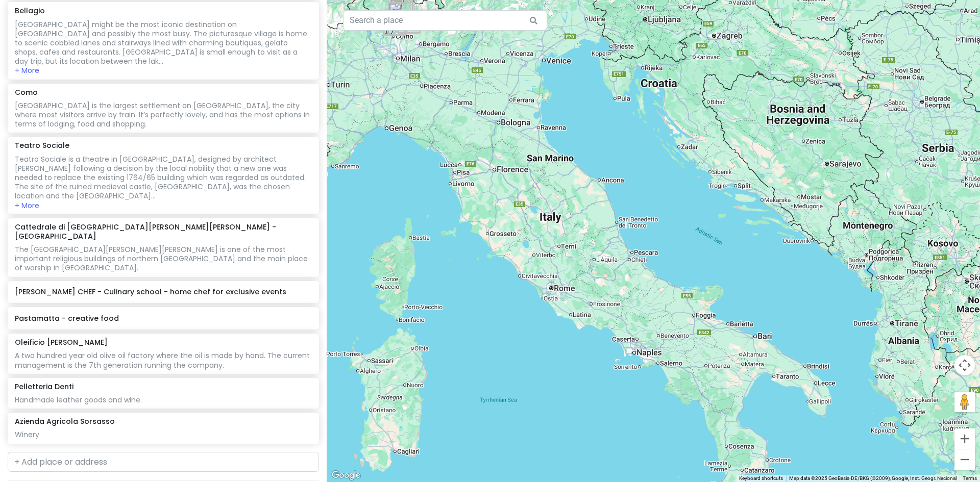 This screenshot has width=980, height=482. Describe the element at coordinates (408, 22) in the screenshot. I see `div: Ristorante Pontile Orestino` at that location.